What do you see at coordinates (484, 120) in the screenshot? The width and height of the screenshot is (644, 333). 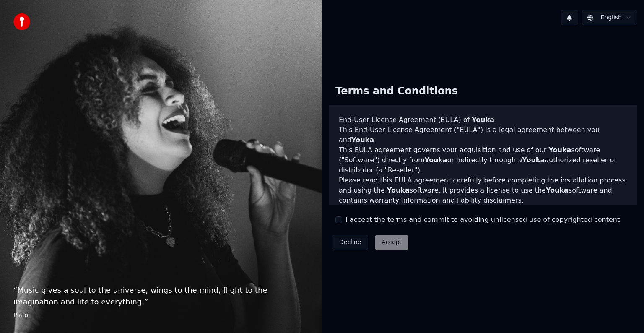 I see `h3: End-User License Agreement (EULA) of` at bounding box center [484, 120].